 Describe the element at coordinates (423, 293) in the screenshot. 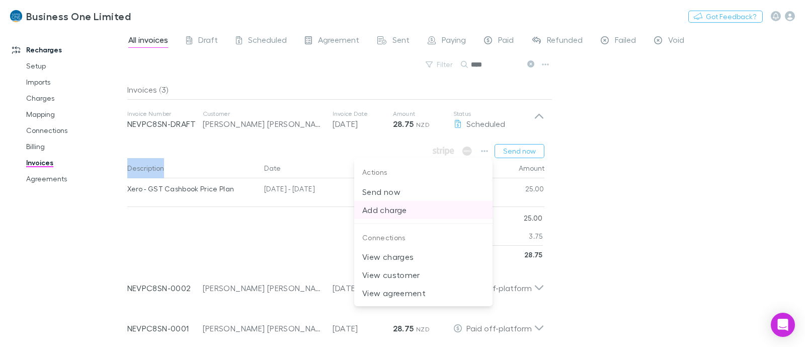

I see `li: View agreement` at that location.